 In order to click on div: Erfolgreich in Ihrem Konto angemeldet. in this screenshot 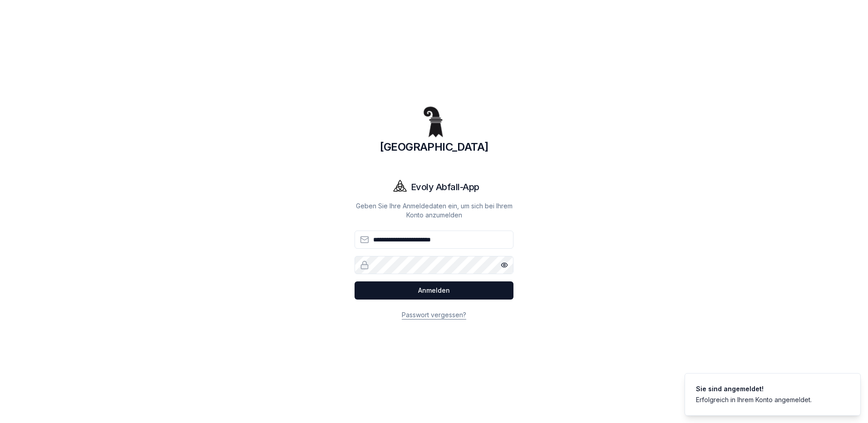, I will do `click(753, 400)`.